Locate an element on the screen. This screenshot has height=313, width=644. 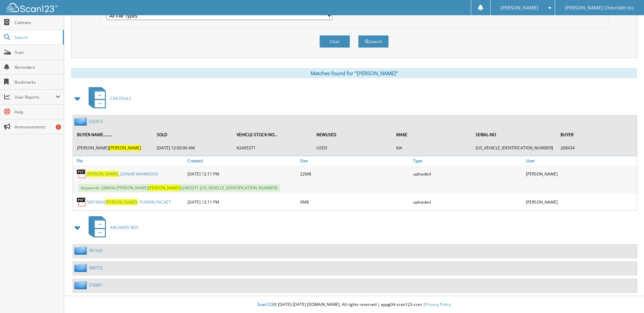
td: USED is located at coordinates (352, 148).